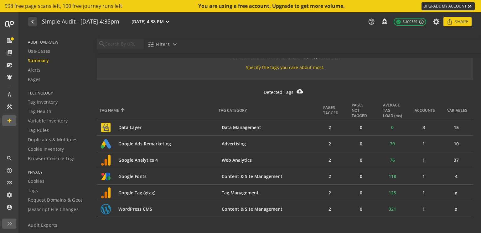 The width and height of the screenshot is (481, 233). Describe the element at coordinates (9, 107) in the screenshot. I see `mat-icon: construction` at that location.